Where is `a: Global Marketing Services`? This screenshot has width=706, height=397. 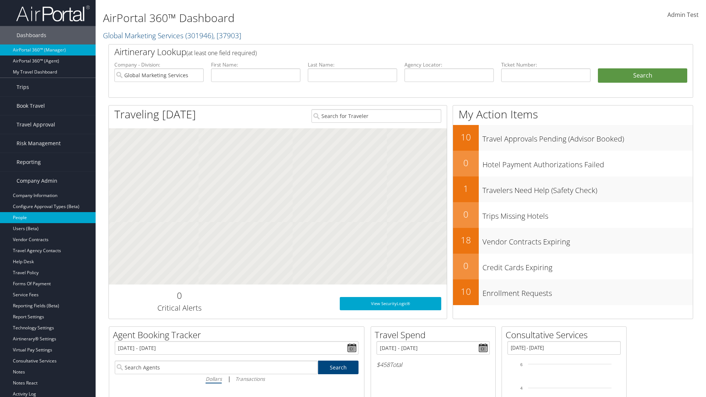
a: Global Marketing Services is located at coordinates (172, 35).